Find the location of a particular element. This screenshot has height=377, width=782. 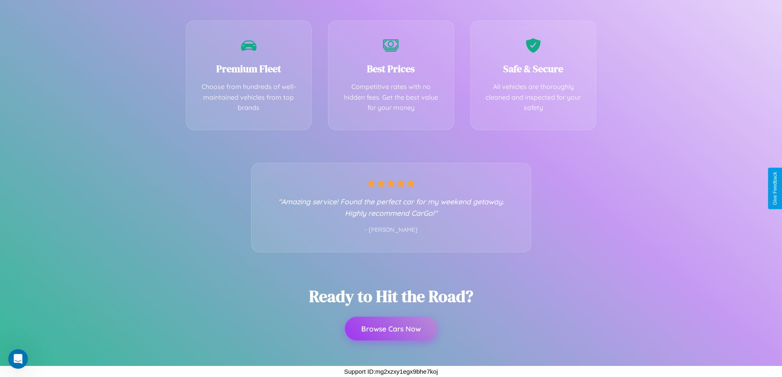

h3: Best Prices is located at coordinates (391, 69).